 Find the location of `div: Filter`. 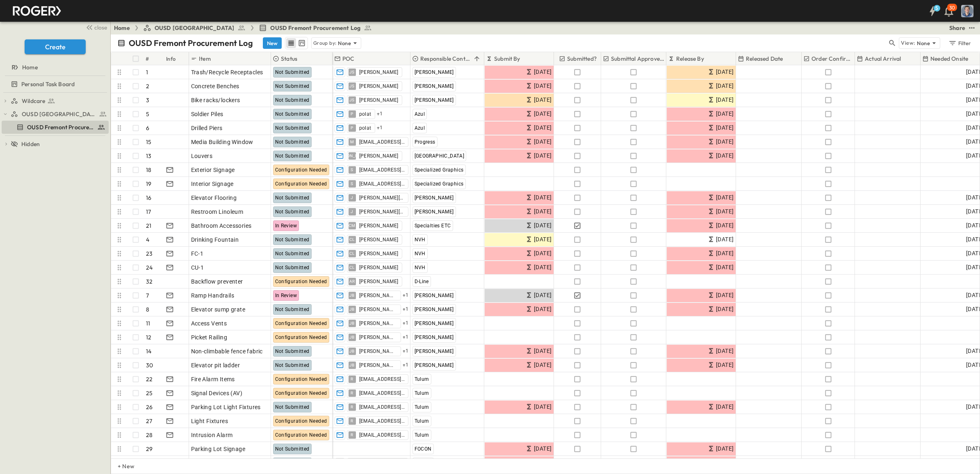

div: Filter is located at coordinates (959, 43).